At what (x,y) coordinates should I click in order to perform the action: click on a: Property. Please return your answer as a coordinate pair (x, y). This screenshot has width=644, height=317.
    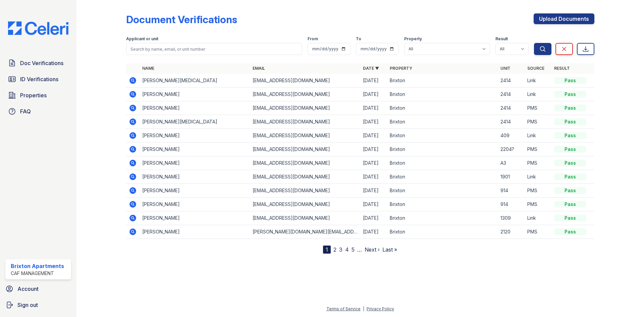
    Looking at the image, I should click on (401, 68).